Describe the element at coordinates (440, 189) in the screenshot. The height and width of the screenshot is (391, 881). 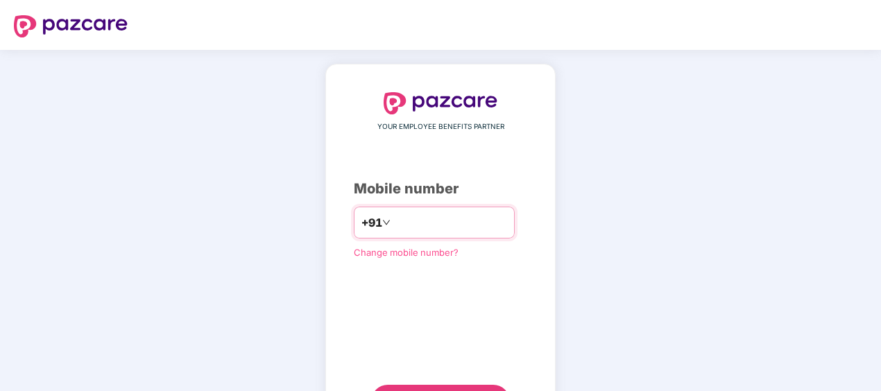
I see `div: Mobile number` at that location.